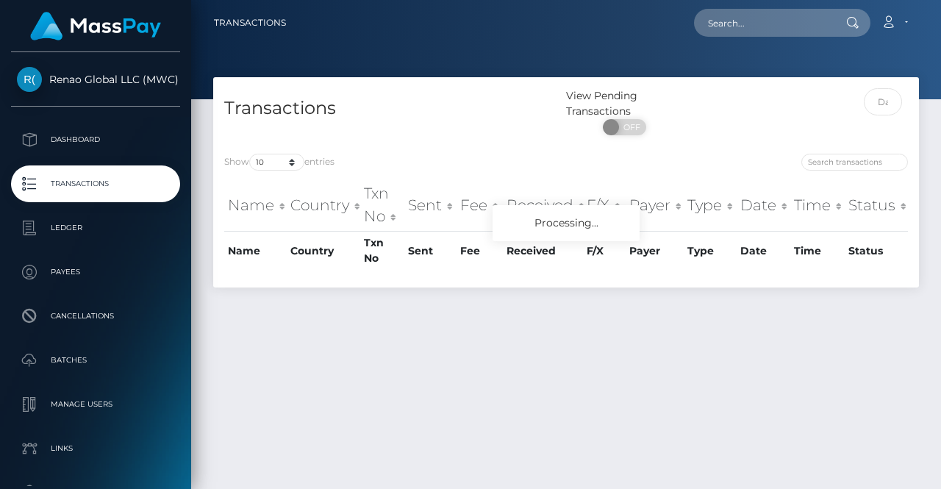  I want to click on select: Showentries, so click(276, 162).